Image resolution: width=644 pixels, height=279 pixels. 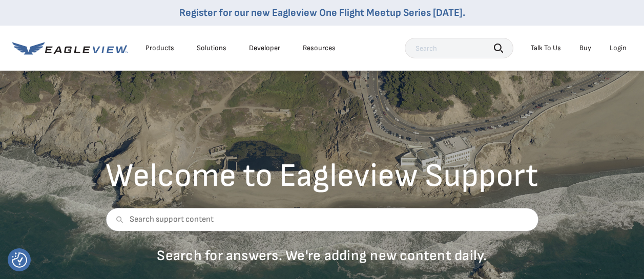 What do you see at coordinates (20, 260) in the screenshot?
I see `img: Revisit consent button` at bounding box center [20, 260].